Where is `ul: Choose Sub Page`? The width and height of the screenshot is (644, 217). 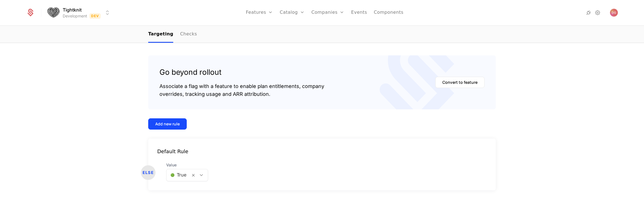
ul: Choose Sub Page is located at coordinates (172, 34).